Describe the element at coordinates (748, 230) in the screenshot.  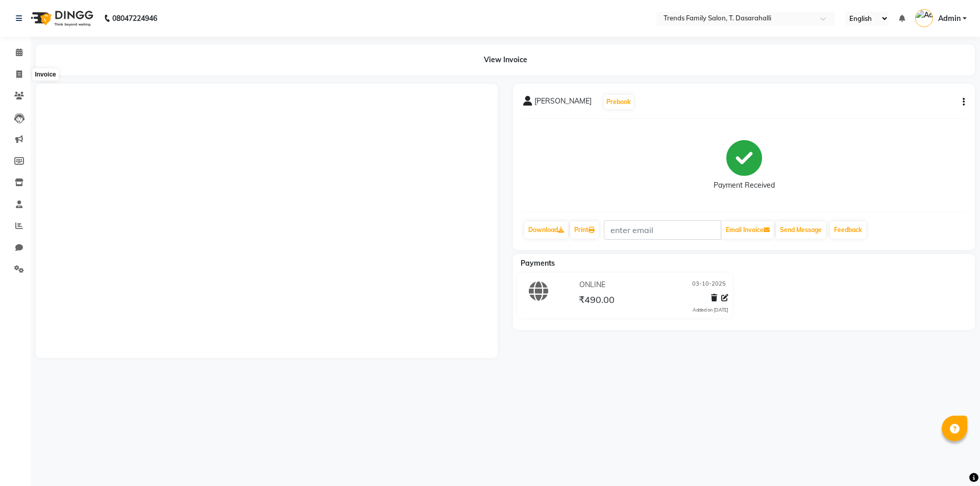
I see `button: Email Invoice` at that location.